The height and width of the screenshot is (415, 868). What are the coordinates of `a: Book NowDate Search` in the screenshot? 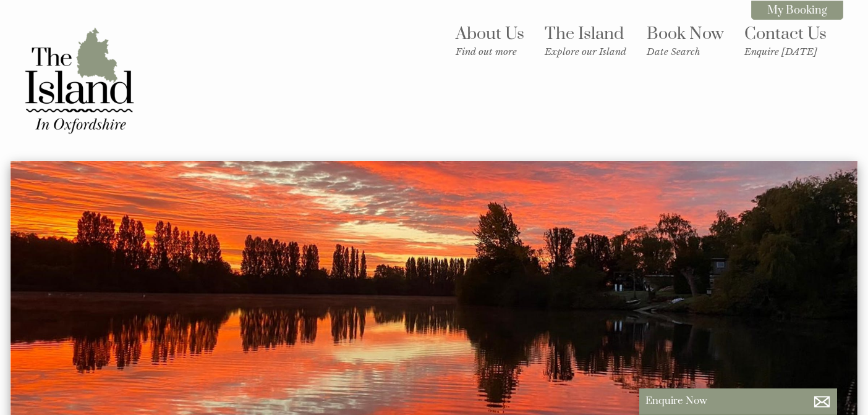 It's located at (685, 40).